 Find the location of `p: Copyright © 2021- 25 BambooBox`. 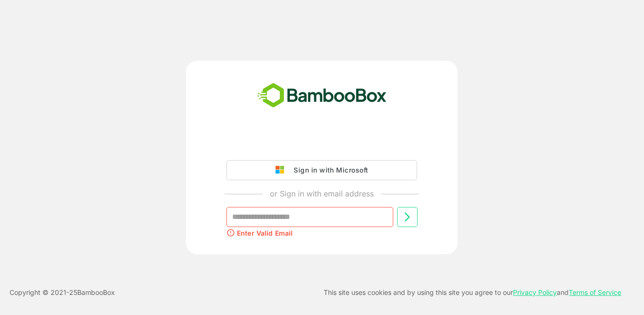

p: Copyright © 2021- 25 BambooBox is located at coordinates (62, 292).